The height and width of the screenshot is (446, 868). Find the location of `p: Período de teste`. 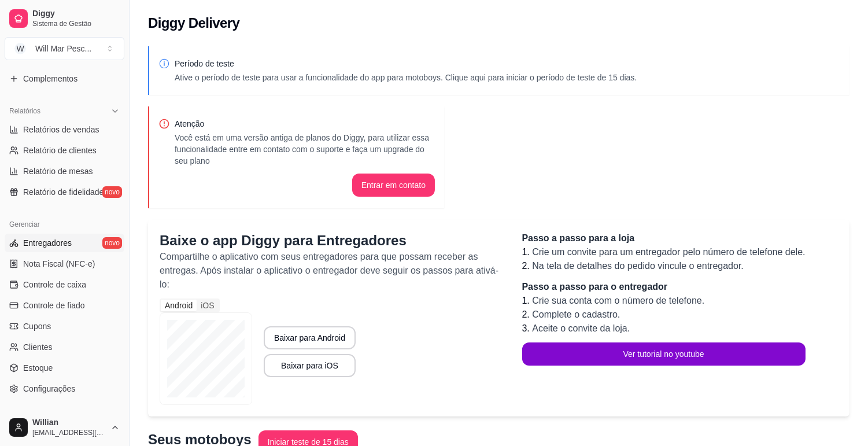

p: Período de teste is located at coordinates (405, 64).